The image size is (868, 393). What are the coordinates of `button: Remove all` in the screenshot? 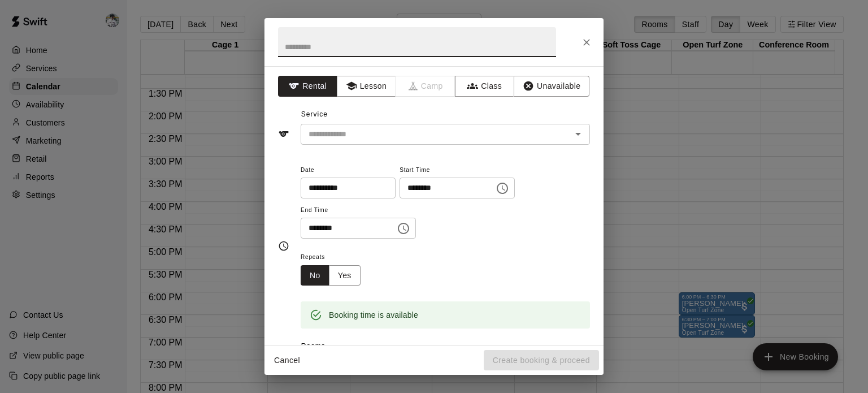 It's located at (567, 350).